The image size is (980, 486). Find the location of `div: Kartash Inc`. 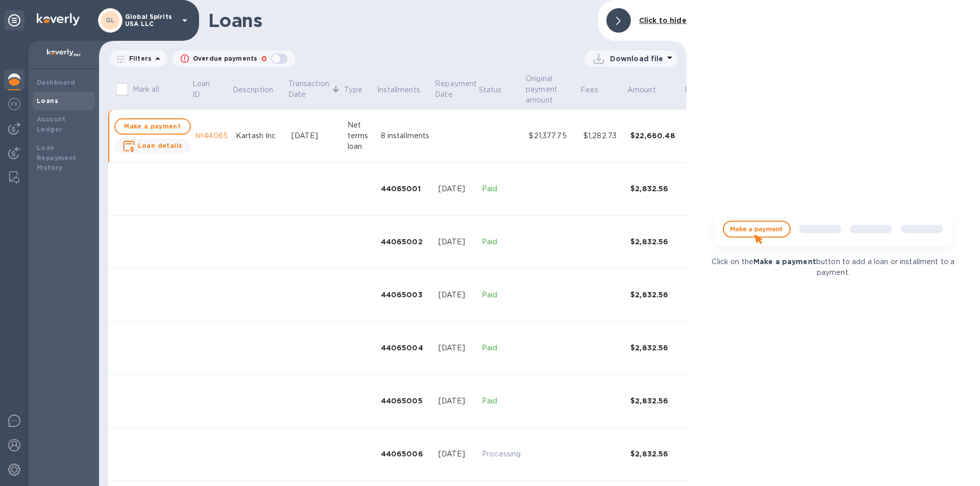

div: Kartash Inc is located at coordinates (260, 135).